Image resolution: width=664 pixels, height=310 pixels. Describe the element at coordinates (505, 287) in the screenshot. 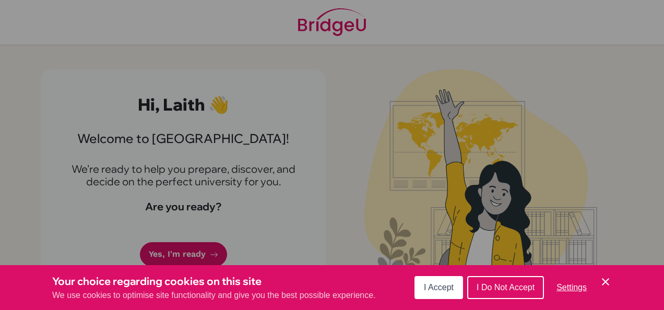

I see `span: I Do Not Accept` at that location.